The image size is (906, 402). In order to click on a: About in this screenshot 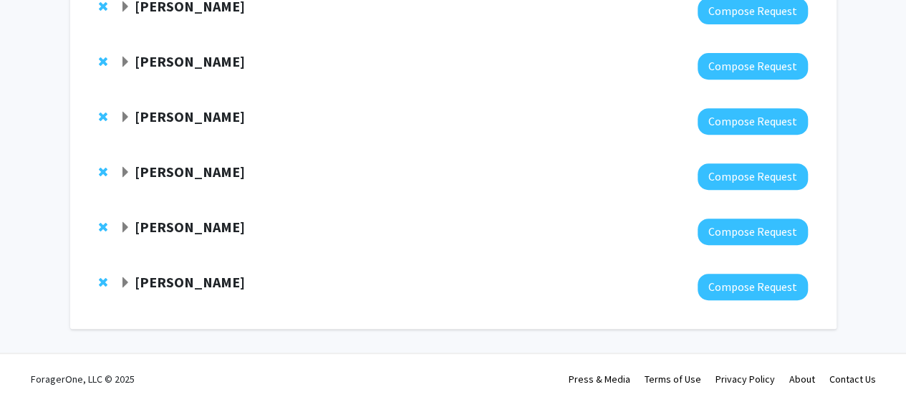, I will do `click(802, 379)`.